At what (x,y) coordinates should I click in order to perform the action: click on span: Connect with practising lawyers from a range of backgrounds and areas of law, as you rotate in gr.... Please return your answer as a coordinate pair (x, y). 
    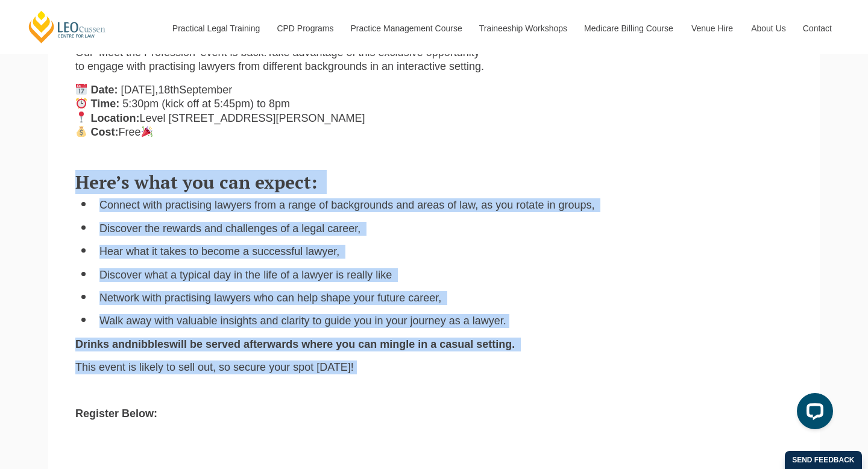
    Looking at the image, I should click on (346, 205).